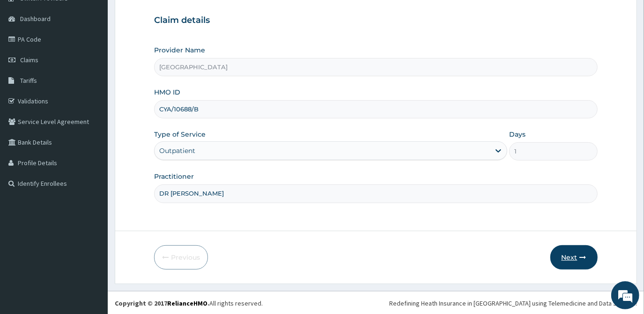 The image size is (644, 314). What do you see at coordinates (174, 176) in the screenshot?
I see `label: Practitioner` at bounding box center [174, 176].